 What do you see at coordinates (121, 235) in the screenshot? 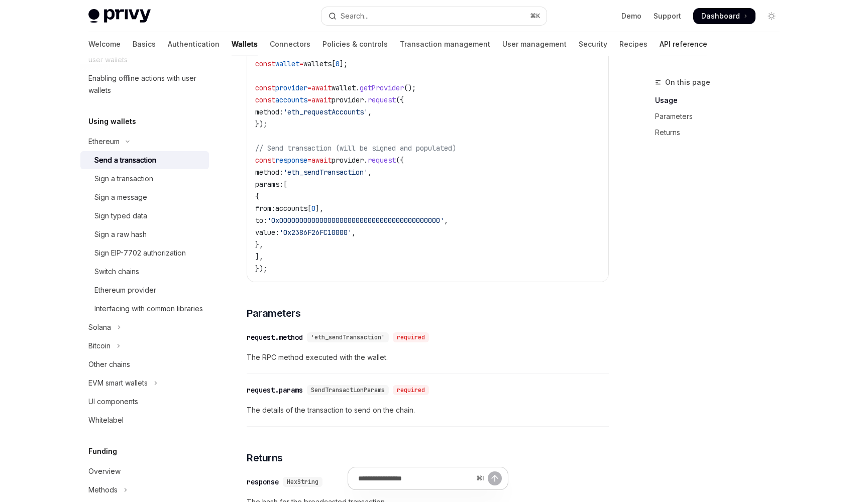
I see `div: Sign a raw hash` at bounding box center [121, 235].